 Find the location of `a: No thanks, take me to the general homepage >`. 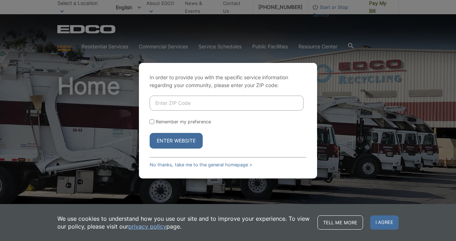

a: No thanks, take me to the general homepage > is located at coordinates (201, 165).